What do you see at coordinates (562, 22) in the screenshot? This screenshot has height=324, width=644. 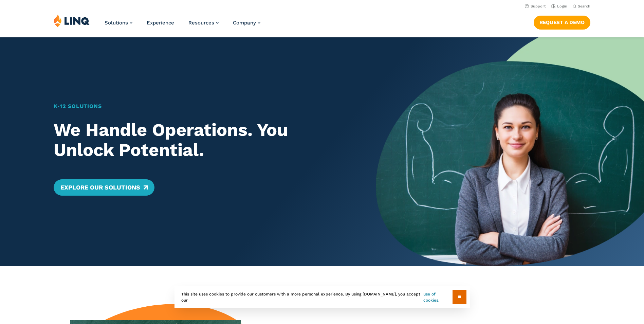 I see `nav: Button Navigation` at bounding box center [562, 22].